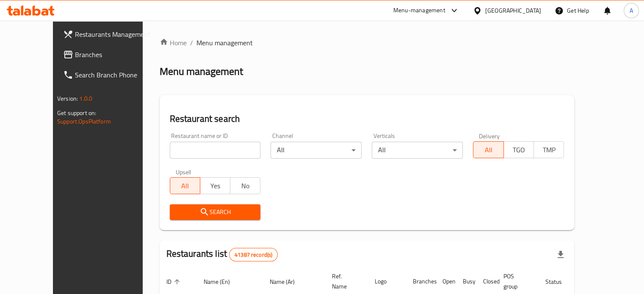 The height and width of the screenshot is (294, 644). I want to click on span: A, so click(631, 11).